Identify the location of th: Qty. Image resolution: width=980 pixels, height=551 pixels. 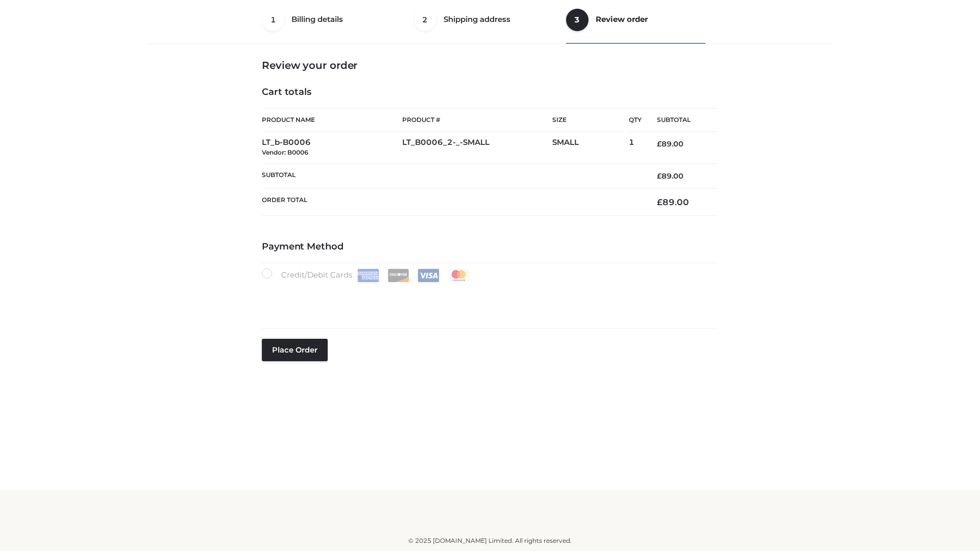
(635, 119).